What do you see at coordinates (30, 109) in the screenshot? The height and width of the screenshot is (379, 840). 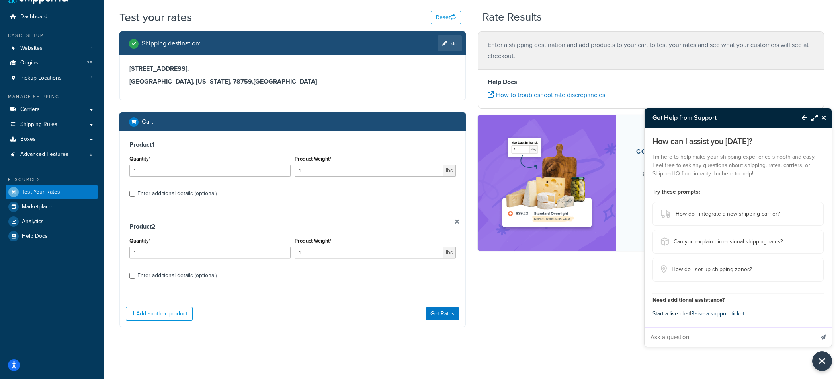 I see `span: Carriers` at bounding box center [30, 109].